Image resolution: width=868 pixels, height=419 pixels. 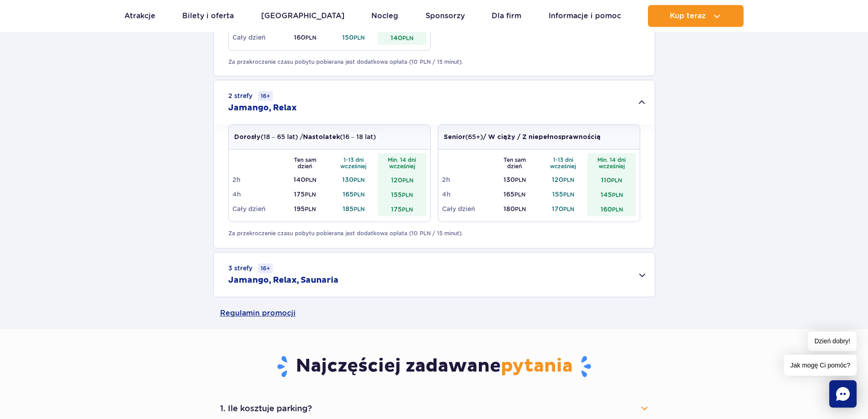 What do you see at coordinates (251, 96) in the screenshot?
I see `small: 2 strefy` at bounding box center [251, 96].